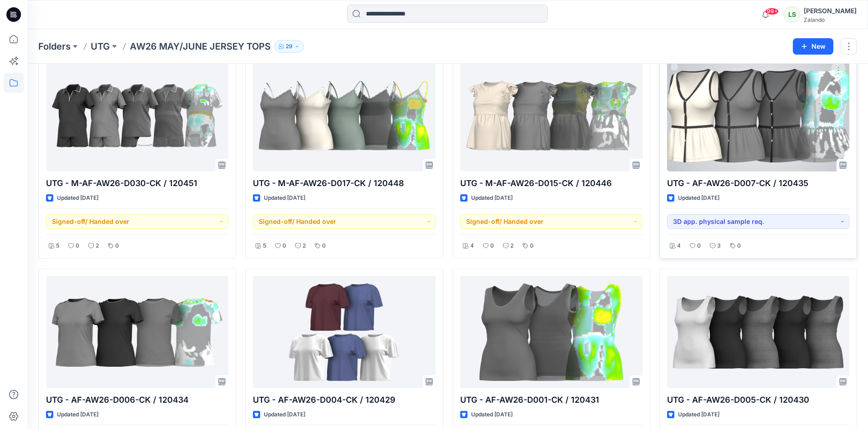 Image resolution: width=868 pixels, height=430 pixels. I want to click on span: 99+, so click(772, 12).